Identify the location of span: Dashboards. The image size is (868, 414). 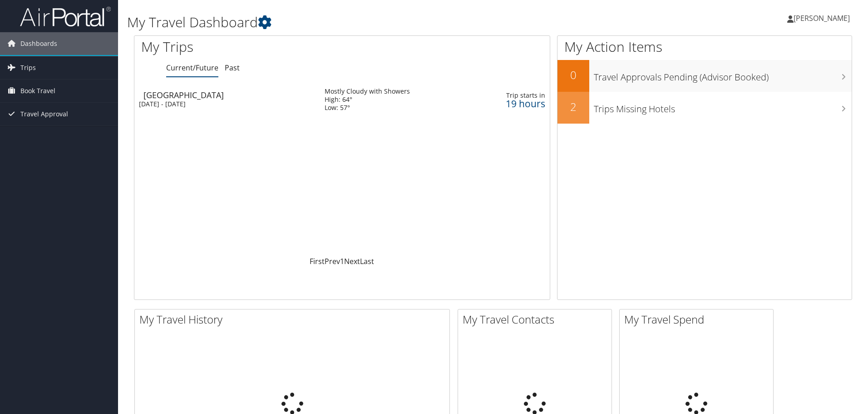
(39, 43).